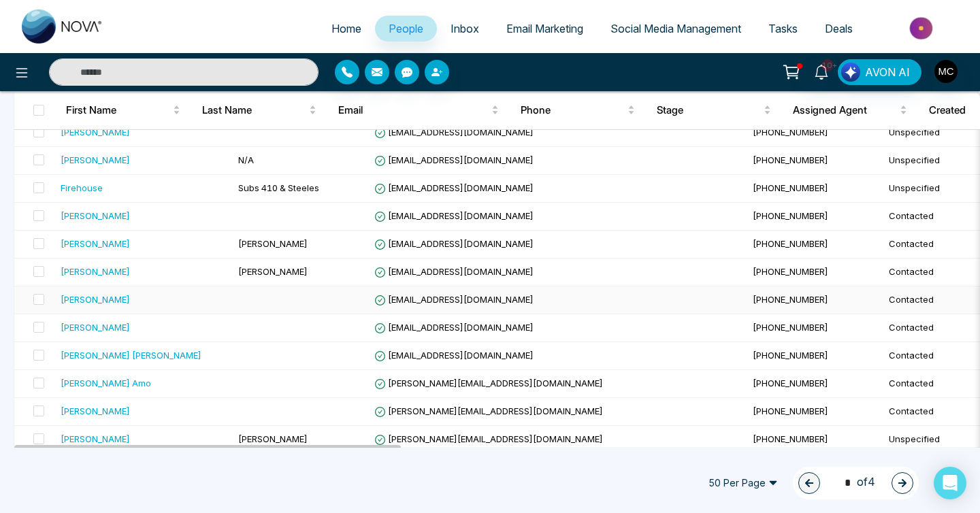 This screenshot has width=980, height=513. Describe the element at coordinates (254, 111) in the screenshot. I see `span: Last Name` at that location.